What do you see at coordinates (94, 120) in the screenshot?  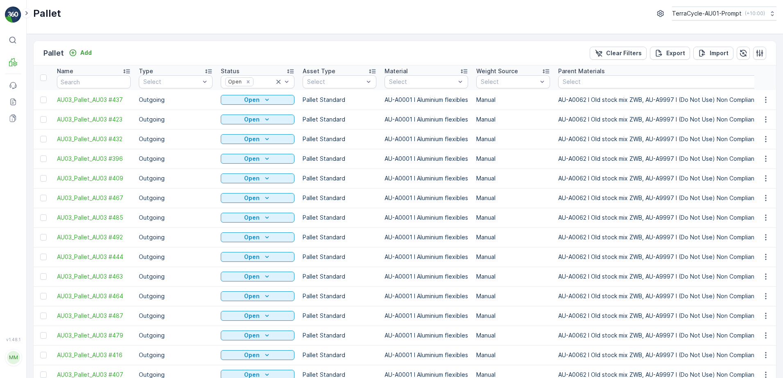 I see `a: AU03_Pallet_AU03 #423` at bounding box center [94, 120].